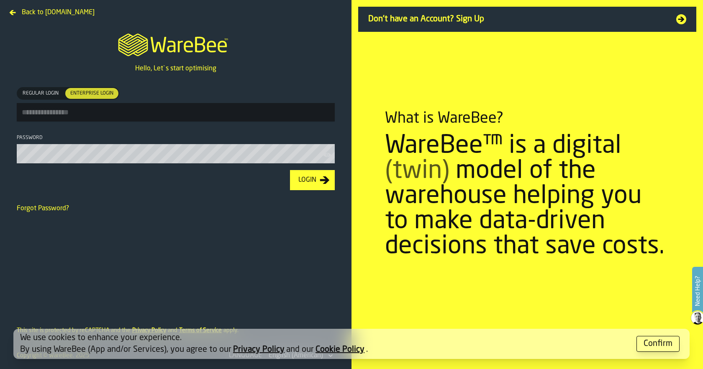  What do you see at coordinates (175, 44) in the screenshot?
I see `a: logo-header` at bounding box center [175, 44].